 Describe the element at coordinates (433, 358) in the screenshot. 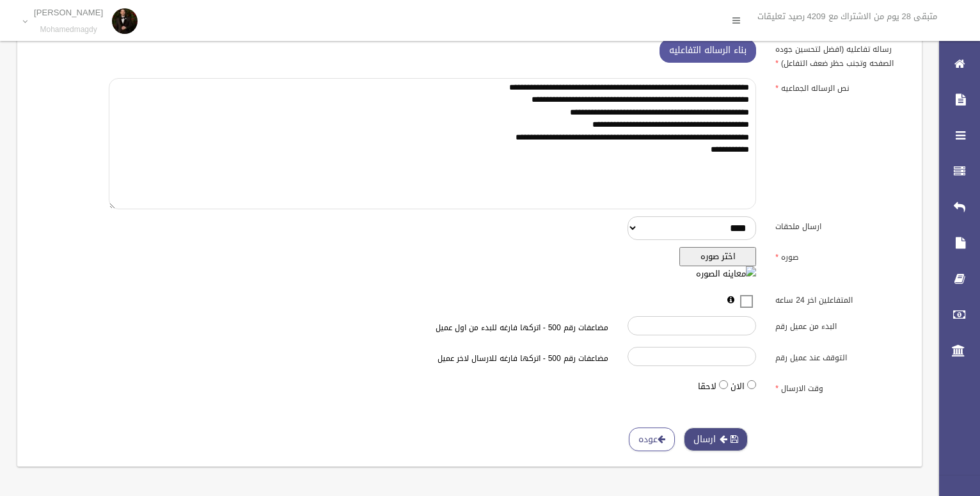

I see `h6: مضاعفات رقم 500 - اتركها فارغه للارسال لاخر عميل` at that location.